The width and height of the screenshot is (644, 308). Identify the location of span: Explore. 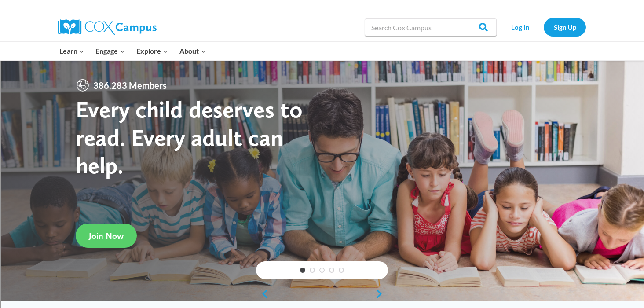
(152, 51).